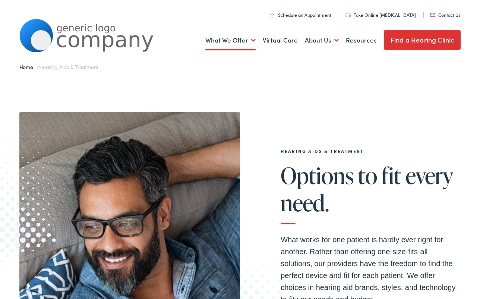  What do you see at coordinates (429, 175) in the screenshot?
I see `span: every` at bounding box center [429, 175].